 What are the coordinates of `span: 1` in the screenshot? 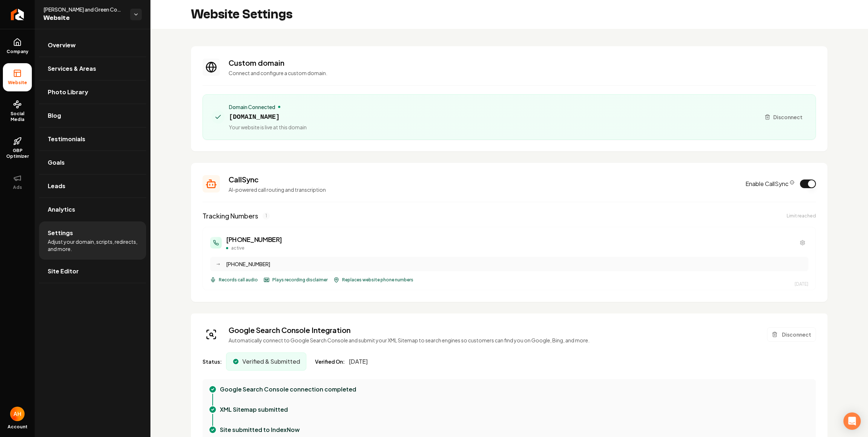 It's located at (266, 216).